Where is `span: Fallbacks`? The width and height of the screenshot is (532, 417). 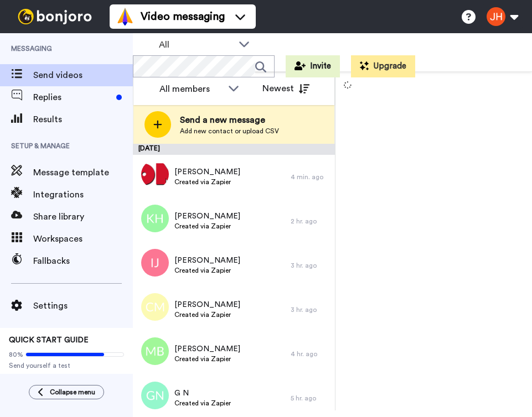
span: Fallbacks is located at coordinates (83, 261).